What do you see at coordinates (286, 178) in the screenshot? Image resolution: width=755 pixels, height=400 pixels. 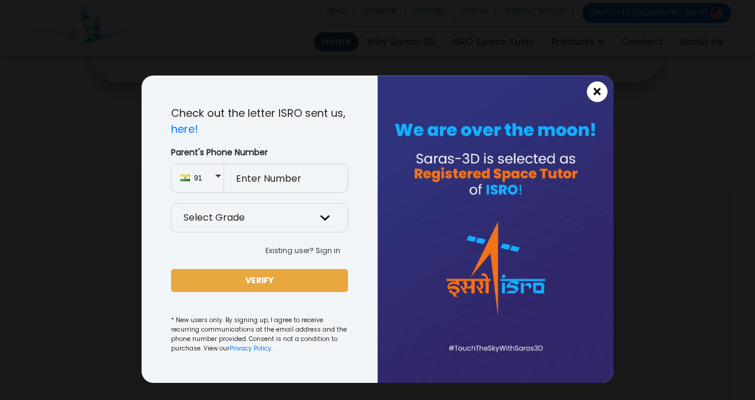 I see `input: Enter Number` at bounding box center [286, 178].